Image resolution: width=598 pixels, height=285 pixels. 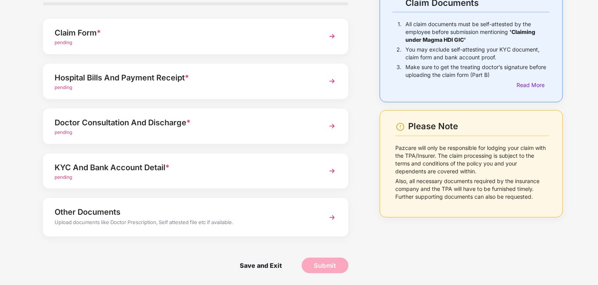 What do you see at coordinates (400, 127) in the screenshot?
I see `img: svg+xml;base64,PHN2ZyBpZD0iV2FybmluZ18tXzI0eDI0IiBkYXRhLW5hbWU9Ildhcm5pbmcgLSAyNHgyNCIgeG1sbnM9Im...` at bounding box center [400, 127].